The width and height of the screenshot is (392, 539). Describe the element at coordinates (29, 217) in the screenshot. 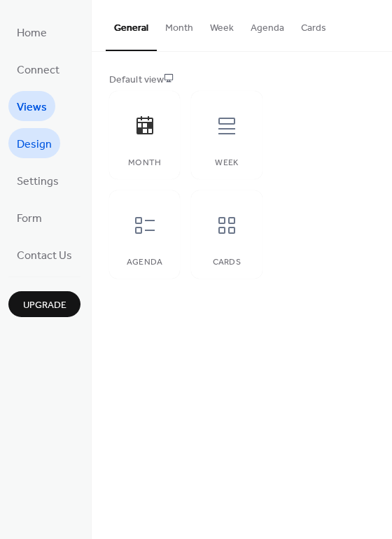

I see `a: Form` at that location.